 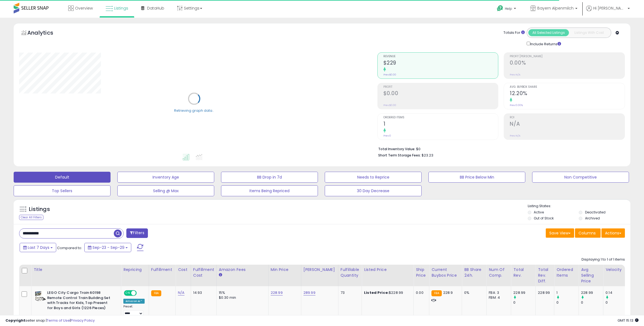 What do you see at coordinates (166, 177) in the screenshot?
I see `button: Inventory Age` at bounding box center [166, 177].